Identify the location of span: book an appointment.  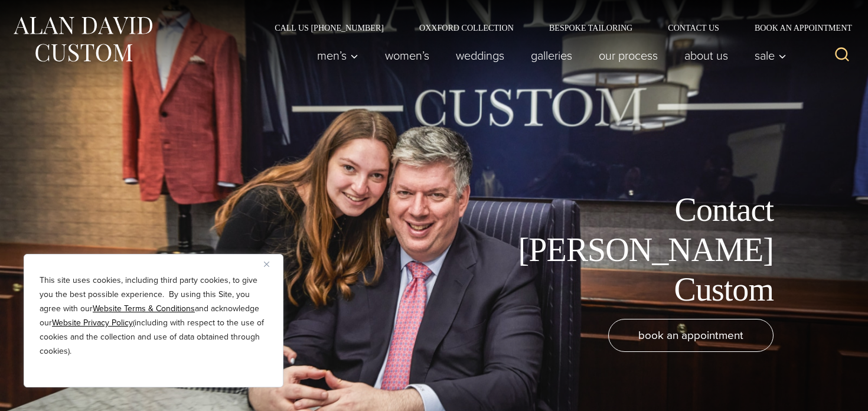
(691, 335).